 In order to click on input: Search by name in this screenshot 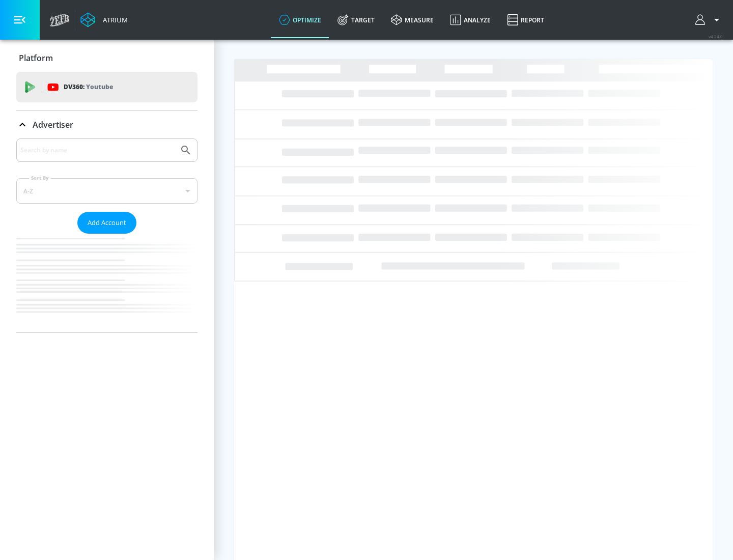, I will do `click(97, 150)`.